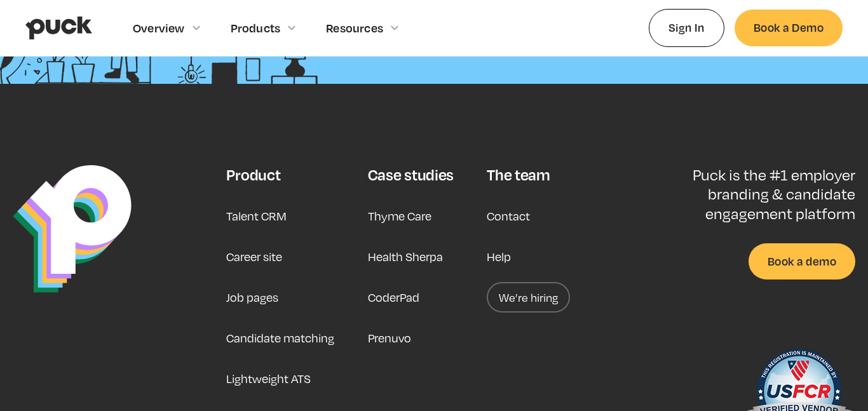 The width and height of the screenshot is (868, 411). What do you see at coordinates (355, 28) in the screenshot?
I see `div: Resources` at bounding box center [355, 28].